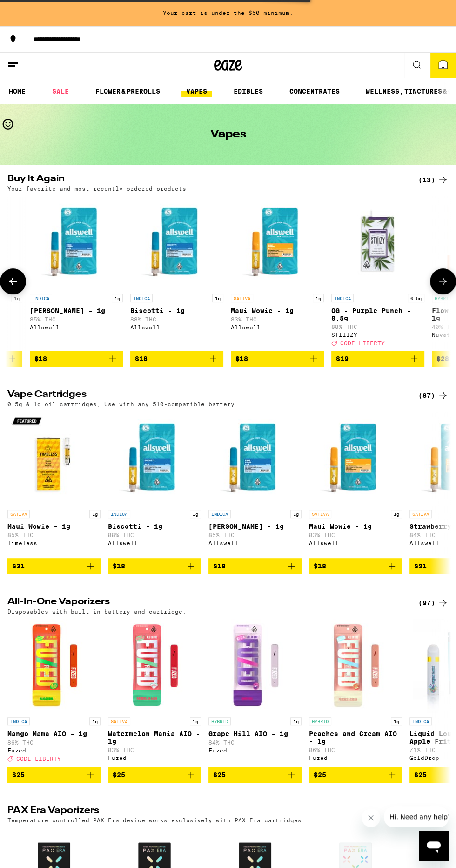 The image size is (456, 868). Describe the element at coordinates (205, 180) in the screenshot. I see `h2: Buy It Again` at that location.